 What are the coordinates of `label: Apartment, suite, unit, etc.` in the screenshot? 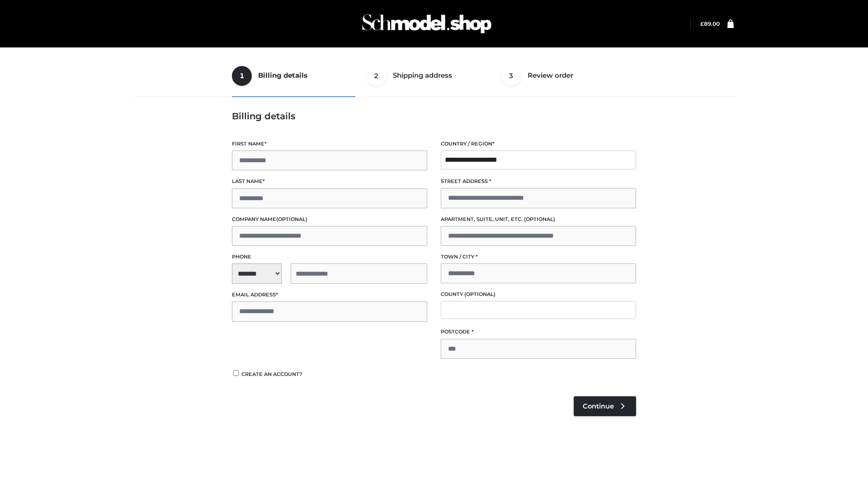 It's located at (538, 219).